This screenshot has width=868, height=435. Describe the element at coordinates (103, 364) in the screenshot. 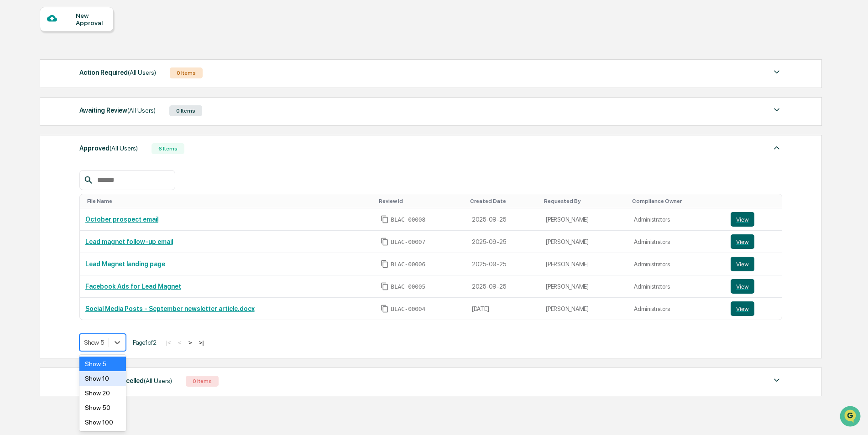

I see `div: Show 5` at that location.